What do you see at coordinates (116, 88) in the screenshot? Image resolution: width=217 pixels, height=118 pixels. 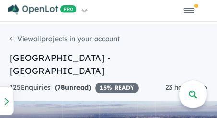 I see `span: 15 % READY` at bounding box center [116, 88].